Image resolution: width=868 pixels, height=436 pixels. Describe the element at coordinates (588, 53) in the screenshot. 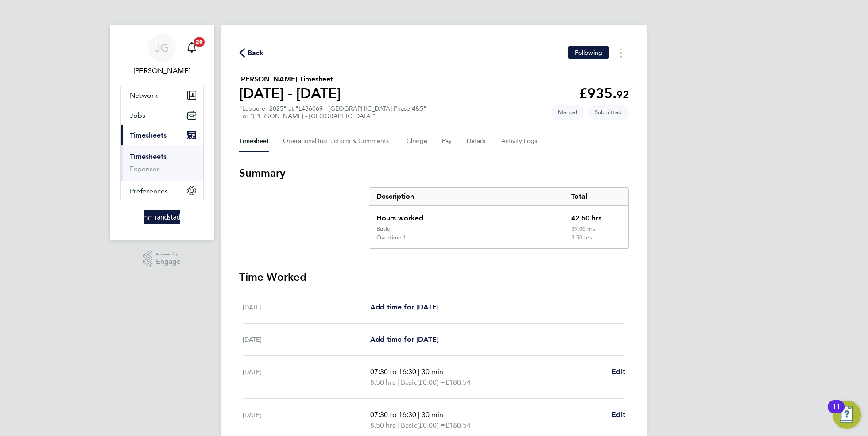

I see `button: Following` at that location.